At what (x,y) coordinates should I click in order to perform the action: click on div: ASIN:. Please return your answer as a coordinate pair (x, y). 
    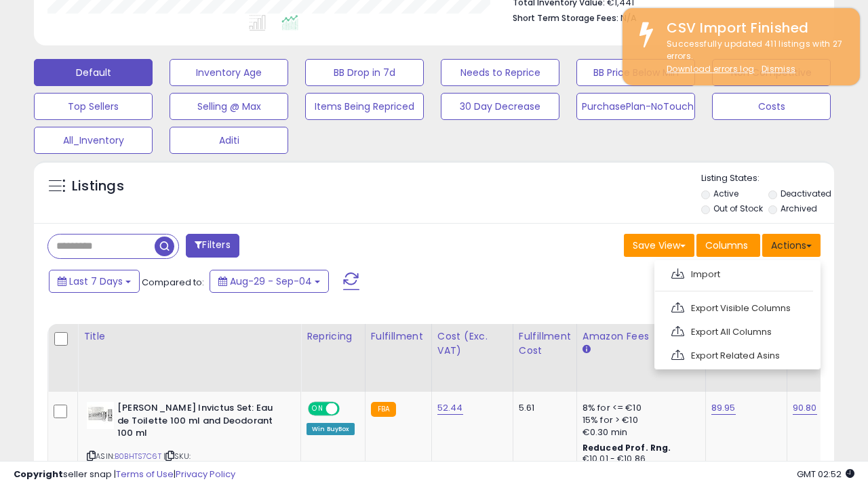
    Looking at the image, I should click on (189, 445).